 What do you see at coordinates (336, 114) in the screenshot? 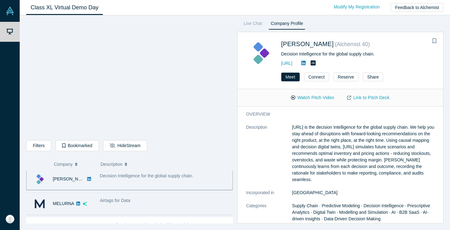
I see `h3: overview` at bounding box center [336, 114].